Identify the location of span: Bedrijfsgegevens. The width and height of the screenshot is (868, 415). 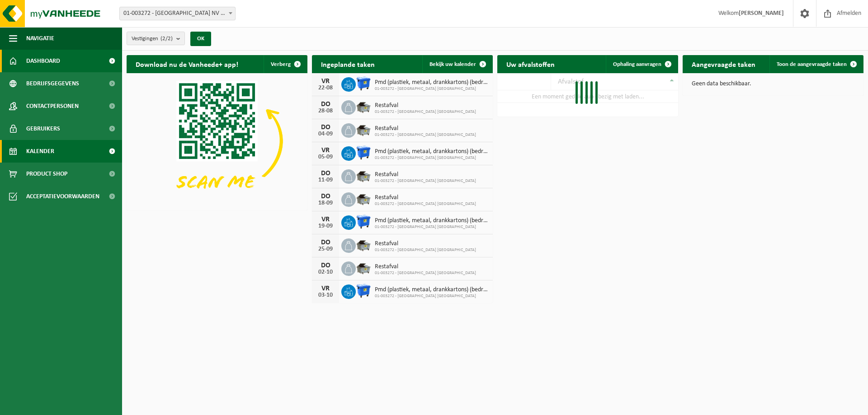
(52, 84).